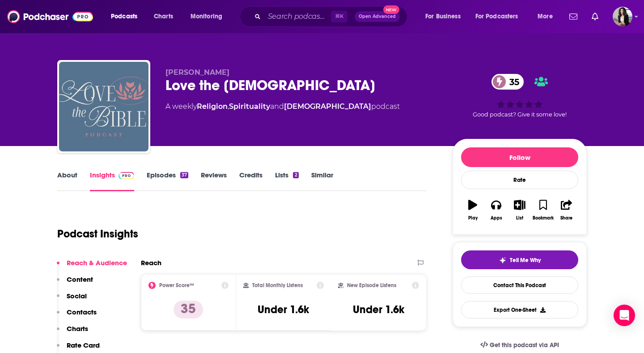  I want to click on a: About, so click(67, 181).